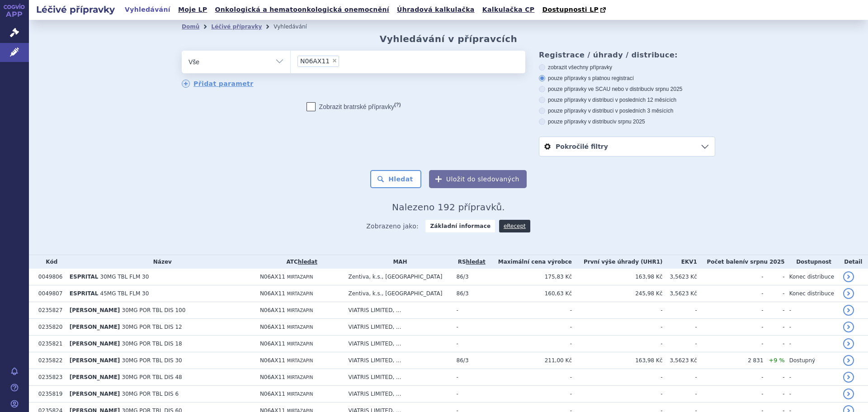 The height and width of the screenshot is (412, 868). What do you see at coordinates (302, 10) in the screenshot?
I see `a: Onkologická a hematoonkologická onemocnění` at bounding box center [302, 10].